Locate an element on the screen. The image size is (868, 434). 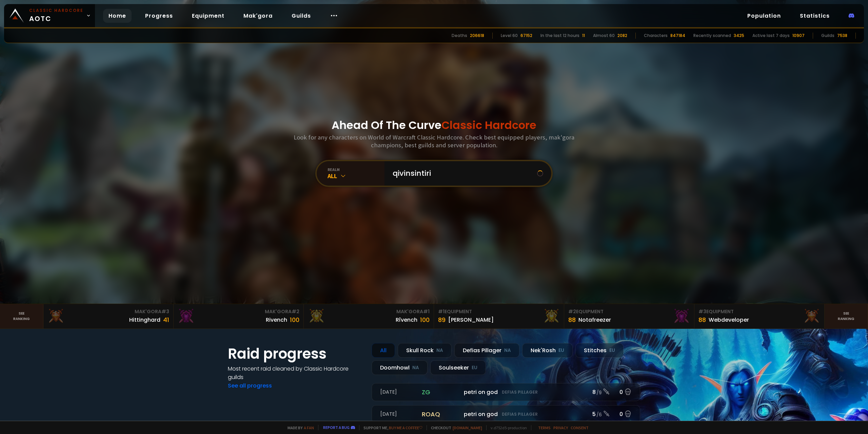
div: Deaths is located at coordinates (459, 36).